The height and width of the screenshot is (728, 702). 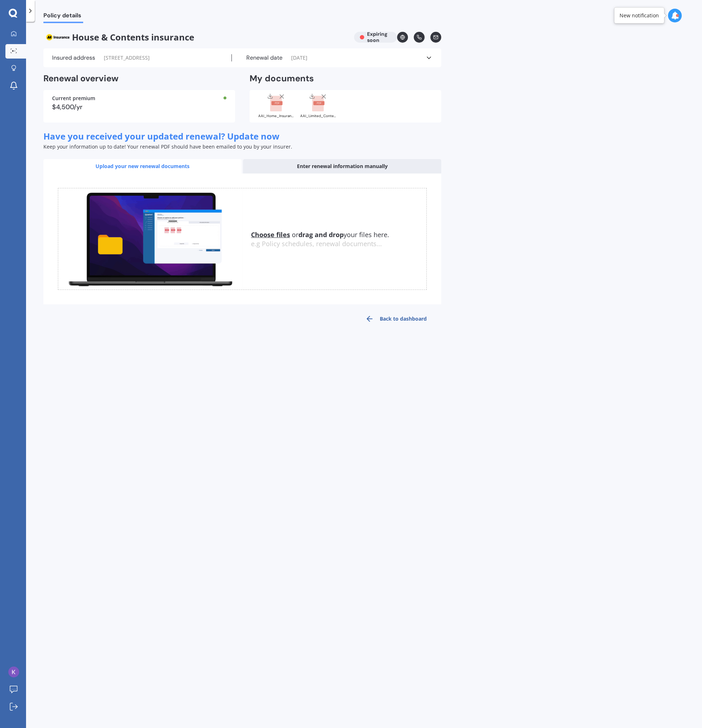 I want to click on div: New notification, so click(x=639, y=16).